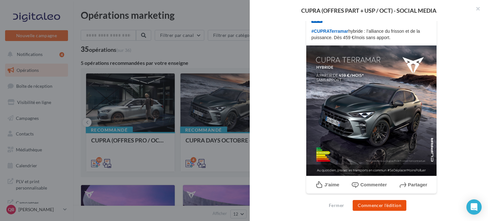 This screenshot has height=221, width=488. What do you see at coordinates (373, 184) in the screenshot?
I see `span: Commenter` at bounding box center [373, 184].